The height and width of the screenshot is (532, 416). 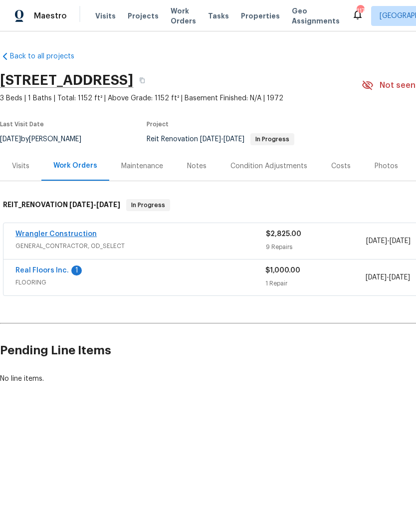 What do you see at coordinates (283, 270) in the screenshot?
I see `span: $1,000.00` at bounding box center [283, 270].